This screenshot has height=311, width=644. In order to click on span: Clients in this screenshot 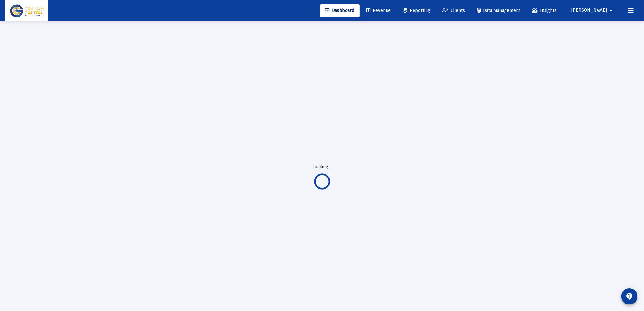, I will do `click(453, 10)`.